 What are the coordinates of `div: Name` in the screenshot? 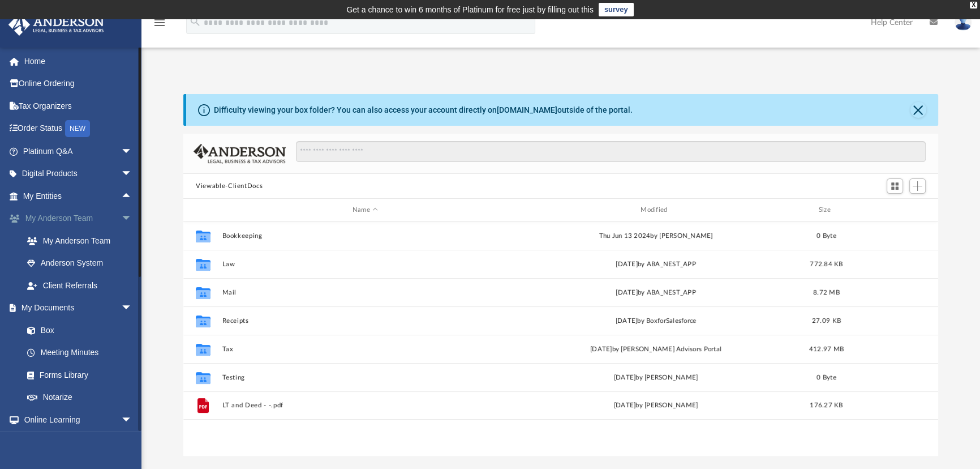 It's located at (365, 210).